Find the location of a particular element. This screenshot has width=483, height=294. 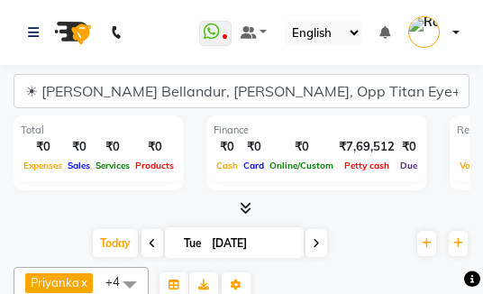

span: Cash is located at coordinates (227, 165).